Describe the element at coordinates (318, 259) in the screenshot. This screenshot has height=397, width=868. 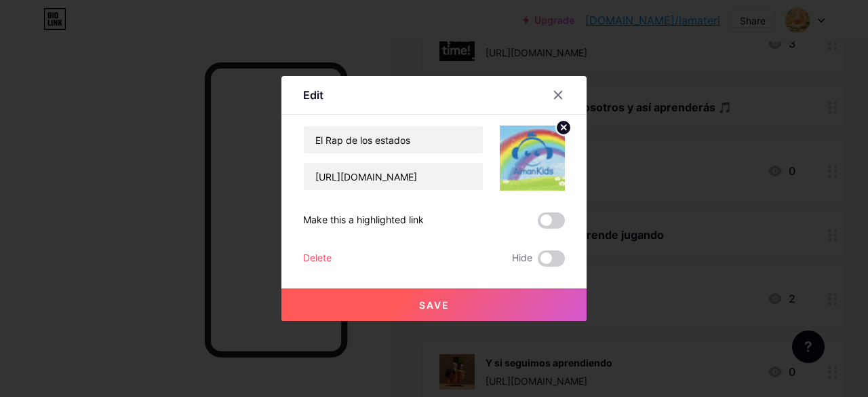
I see `div: Delete` at that location.